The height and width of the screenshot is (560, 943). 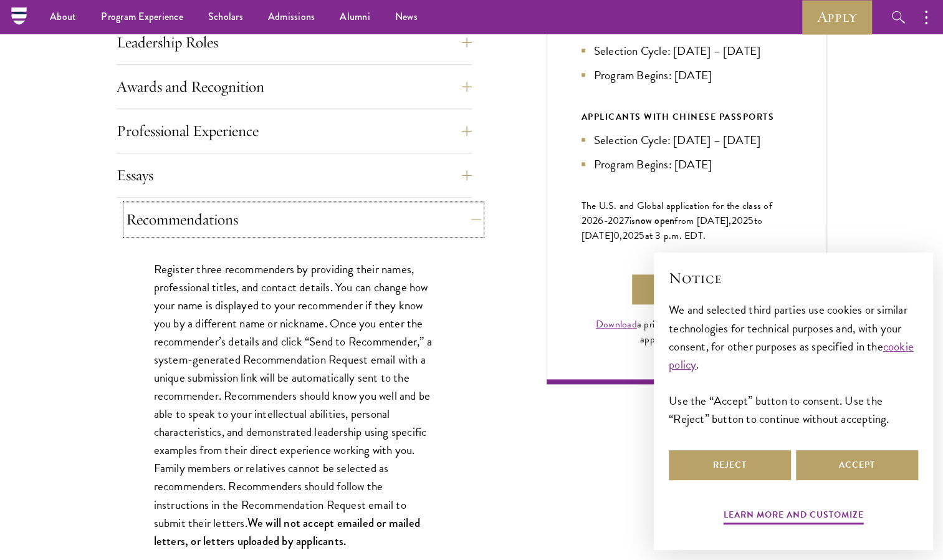 I want to click on div: We and selected third parties use cookies or similar technologies for technical purposes and, wit..., so click(x=793, y=363).